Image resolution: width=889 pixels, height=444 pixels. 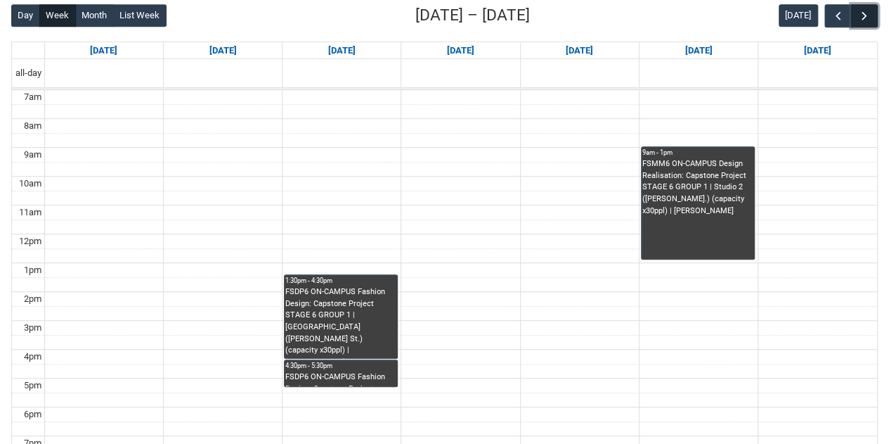 I want to click on button: List Week, so click(x=140, y=15).